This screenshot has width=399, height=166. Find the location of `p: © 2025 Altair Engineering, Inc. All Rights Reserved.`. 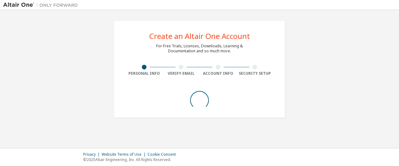

p: © 2025 Altair Engineering, Inc. All Rights Reserved. is located at coordinates (131, 159).